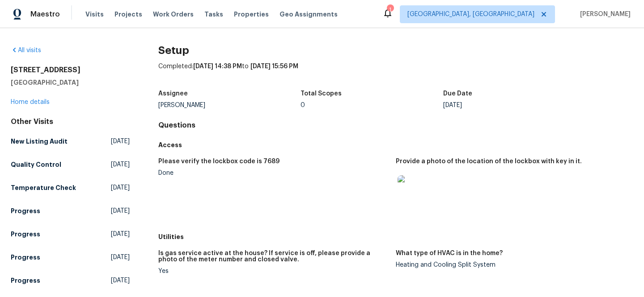  I want to click on span: Projects, so click(129, 14).